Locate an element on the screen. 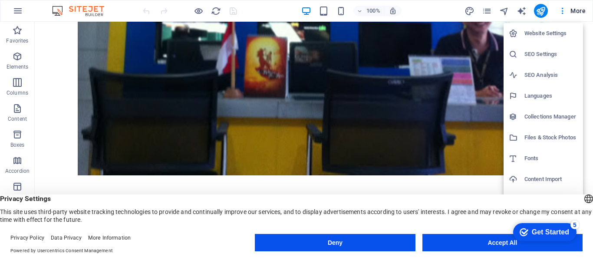 This screenshot has height=260, width=593. div: 5 is located at coordinates (69, 6).